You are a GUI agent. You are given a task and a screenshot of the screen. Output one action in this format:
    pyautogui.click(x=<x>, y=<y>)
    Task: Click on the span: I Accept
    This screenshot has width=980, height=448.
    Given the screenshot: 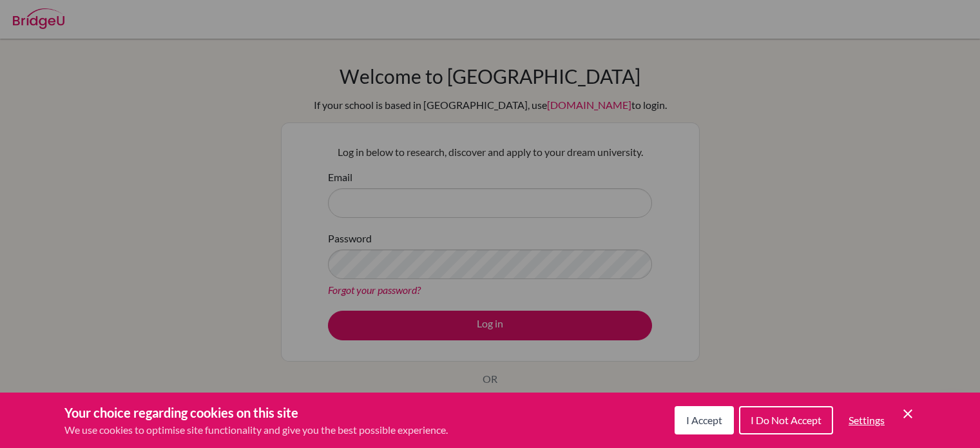 What is the action you would take?
    pyautogui.click(x=704, y=420)
    